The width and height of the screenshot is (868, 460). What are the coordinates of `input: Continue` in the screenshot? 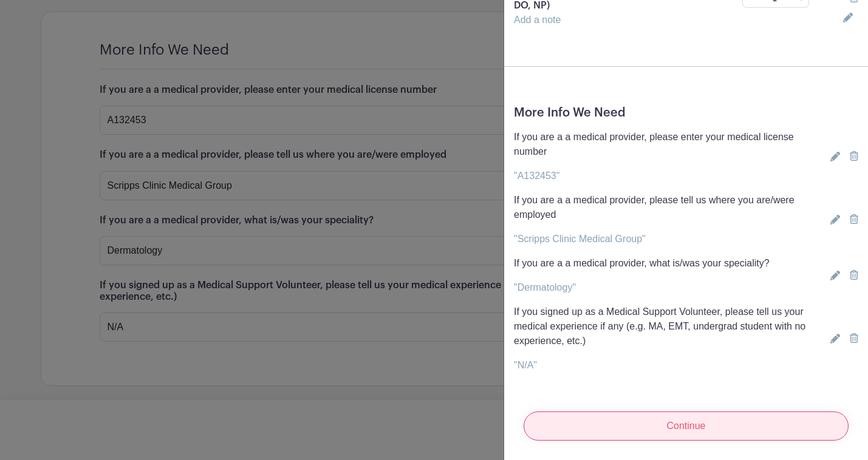 It's located at (686, 426).